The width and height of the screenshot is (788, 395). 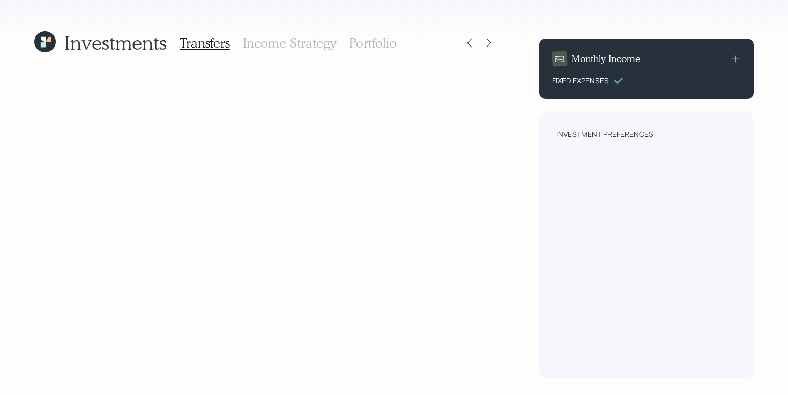 I want to click on h3: Portfolio, so click(x=372, y=43).